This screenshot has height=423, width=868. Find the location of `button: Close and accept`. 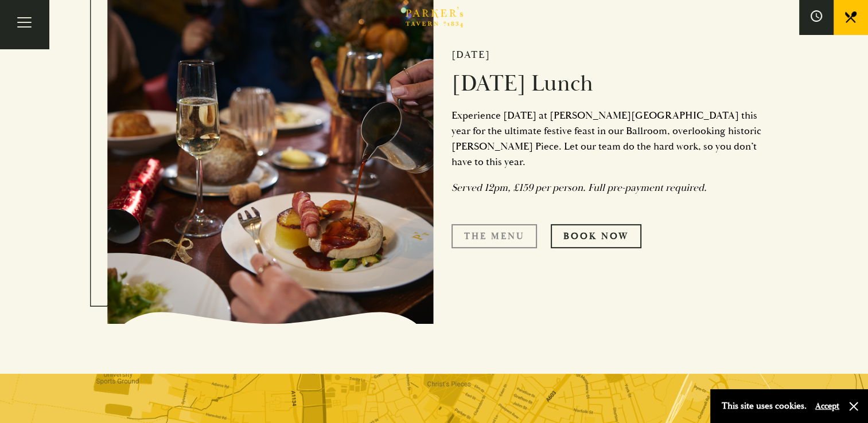

button: Close and accept is located at coordinates (853, 406).